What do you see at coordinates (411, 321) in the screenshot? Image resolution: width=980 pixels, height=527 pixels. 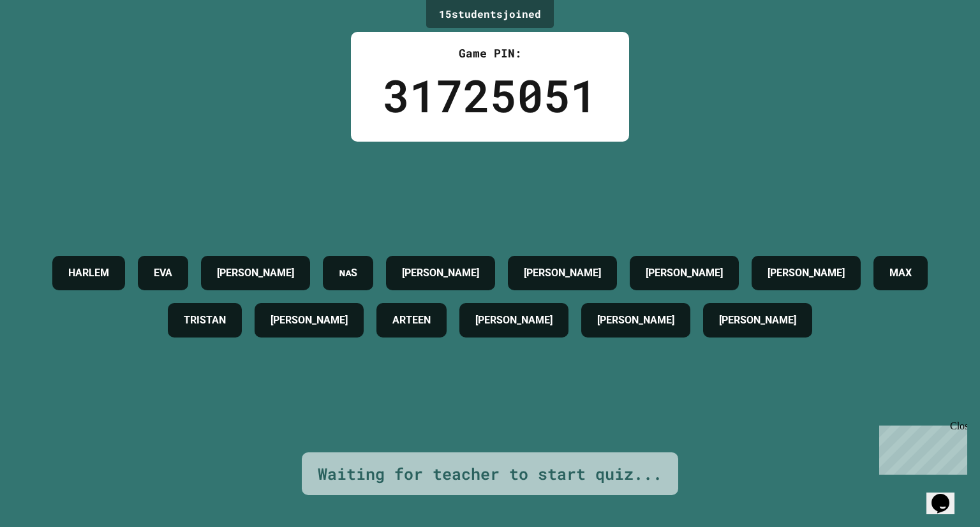 I see `h4: ARTEEN` at bounding box center [411, 321].